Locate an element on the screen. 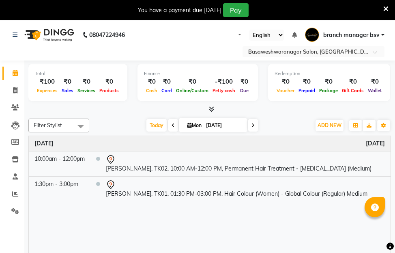 Image resolution: width=395 pixels, height=253 pixels. div: Finance is located at coordinates (198, 73).